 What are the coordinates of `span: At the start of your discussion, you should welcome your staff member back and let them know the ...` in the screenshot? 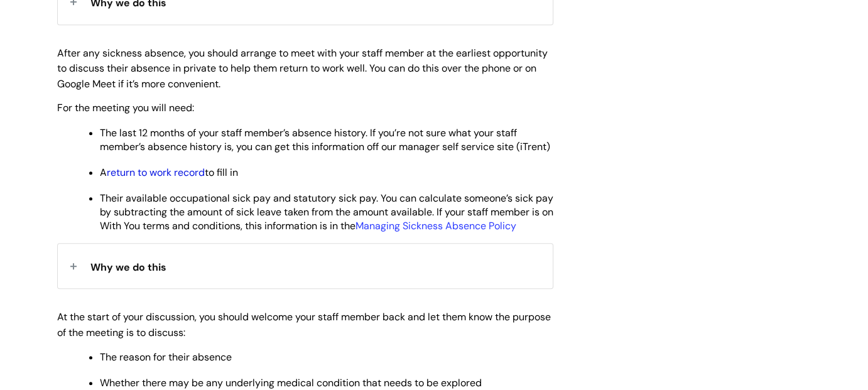 It's located at (304, 325).